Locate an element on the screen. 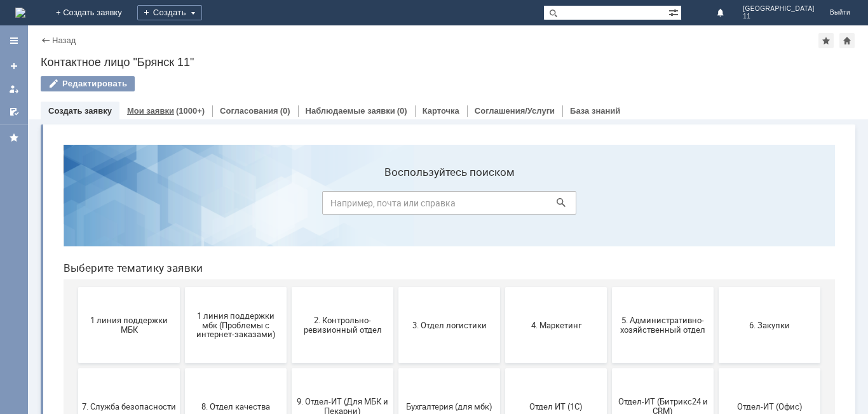  span: 1 линия поддержки МБК is located at coordinates (76, 190).